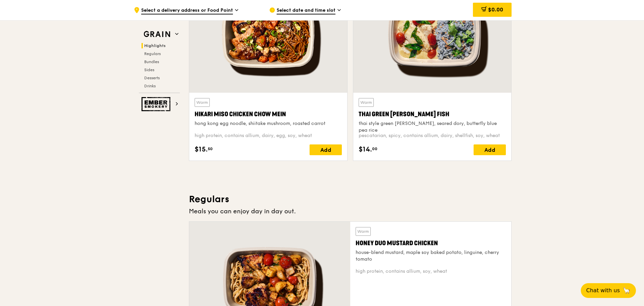 The width and height of the screenshot is (644, 306). What do you see at coordinates (201, 149) in the screenshot?
I see `span: $15.` at bounding box center [201, 149].